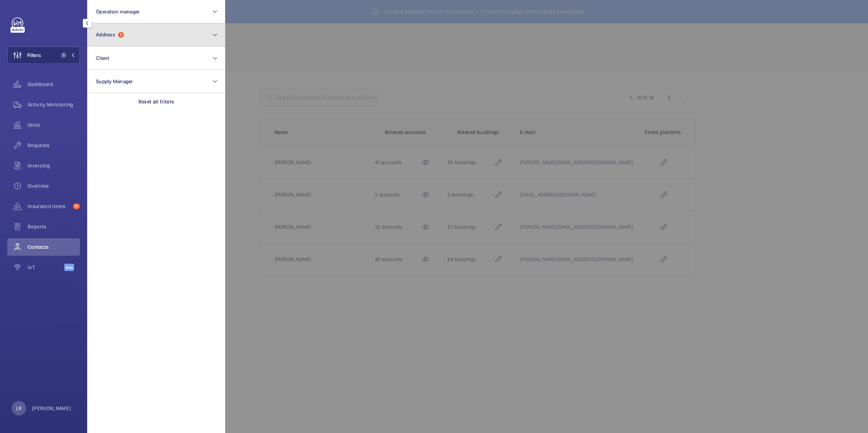 This screenshot has height=433, width=868. Describe the element at coordinates (18, 408) in the screenshot. I see `p: LR` at that location.